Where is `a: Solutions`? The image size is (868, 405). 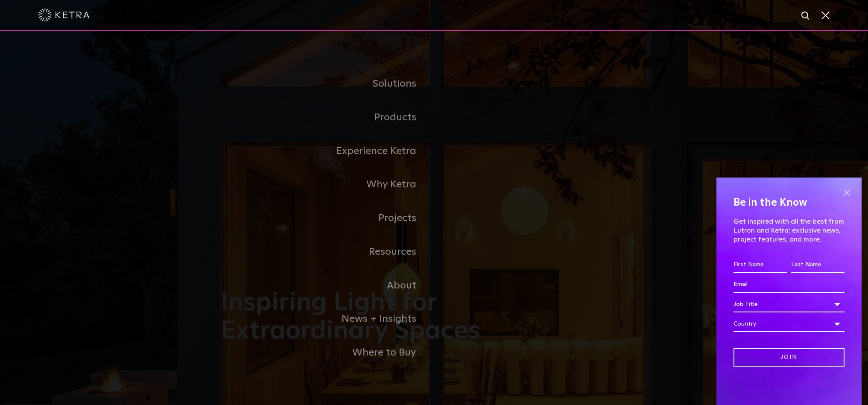 a: Solutions is located at coordinates (327, 84).